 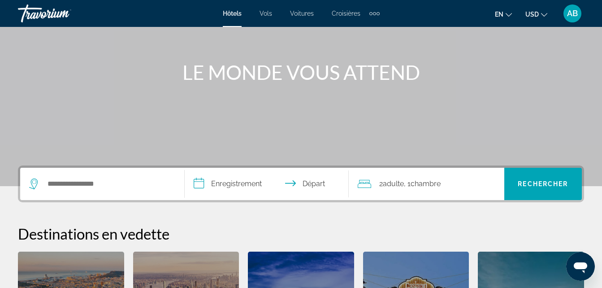 I want to click on input: Rechercher une destination hôtelière, so click(x=108, y=184).